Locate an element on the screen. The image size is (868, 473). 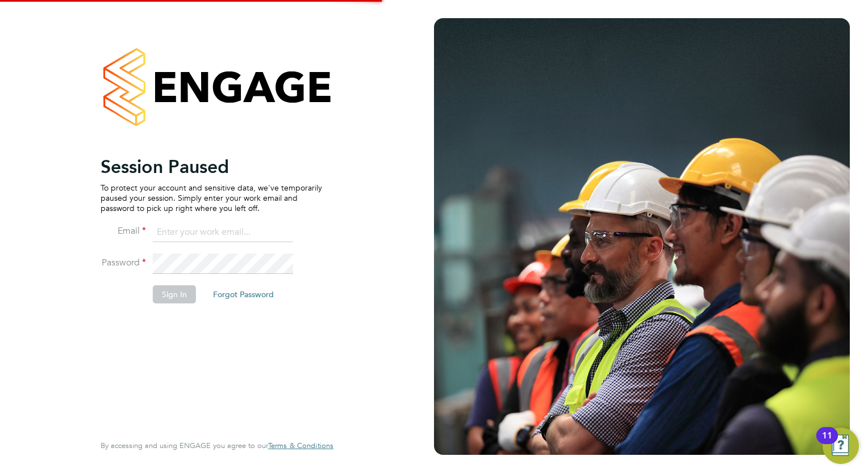
label: Password is located at coordinates (124, 263).